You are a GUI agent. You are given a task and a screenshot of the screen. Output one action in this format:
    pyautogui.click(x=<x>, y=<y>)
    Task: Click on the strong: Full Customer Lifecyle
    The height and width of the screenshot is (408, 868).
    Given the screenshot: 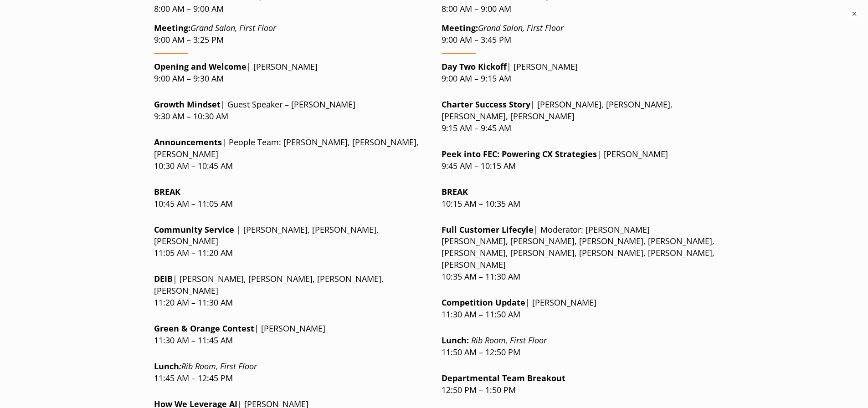 What is the action you would take?
    pyautogui.click(x=487, y=229)
    